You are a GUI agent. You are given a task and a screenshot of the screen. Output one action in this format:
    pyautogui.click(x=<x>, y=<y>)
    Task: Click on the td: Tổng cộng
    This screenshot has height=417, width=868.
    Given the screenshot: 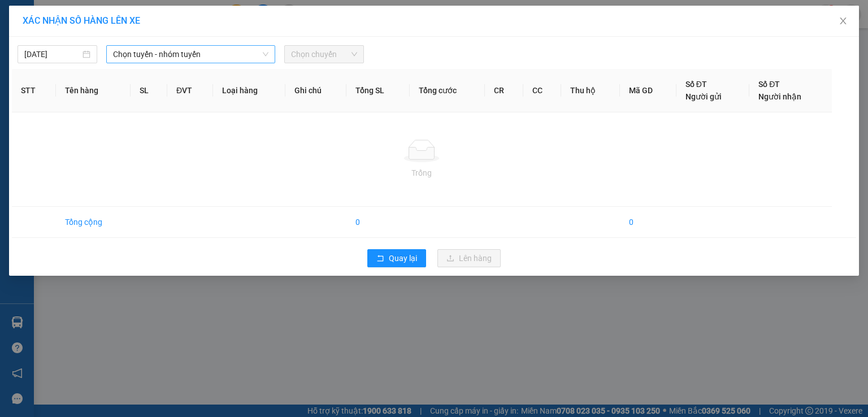 What is the action you would take?
    pyautogui.click(x=94, y=221)
    